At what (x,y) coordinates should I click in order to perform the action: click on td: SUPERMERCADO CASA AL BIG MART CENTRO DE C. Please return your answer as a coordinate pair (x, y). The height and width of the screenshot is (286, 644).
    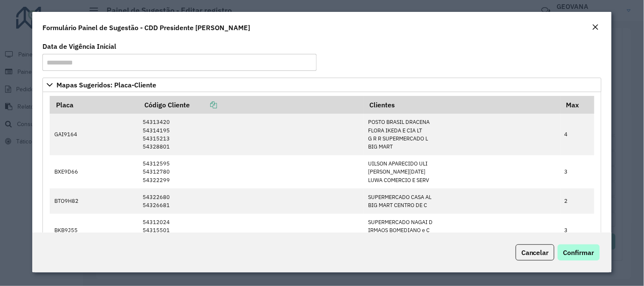
    Looking at the image, I should click on (462, 201).